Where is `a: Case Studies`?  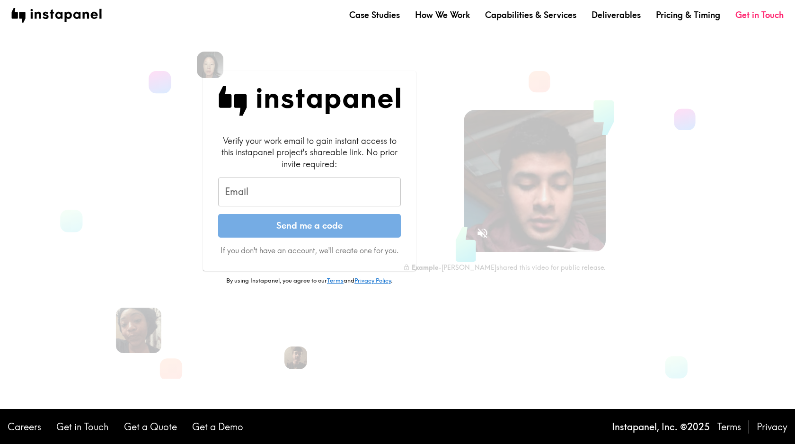 a: Case Studies is located at coordinates (374, 15).